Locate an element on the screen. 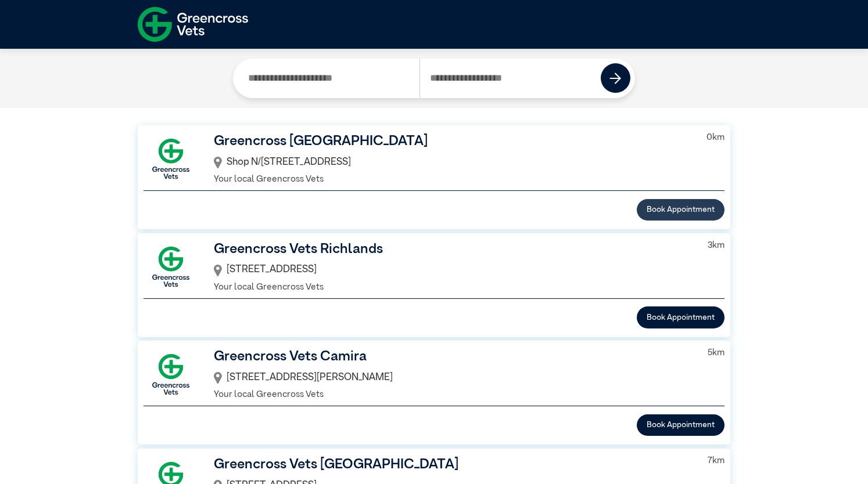  p: 5 km is located at coordinates (716, 353).